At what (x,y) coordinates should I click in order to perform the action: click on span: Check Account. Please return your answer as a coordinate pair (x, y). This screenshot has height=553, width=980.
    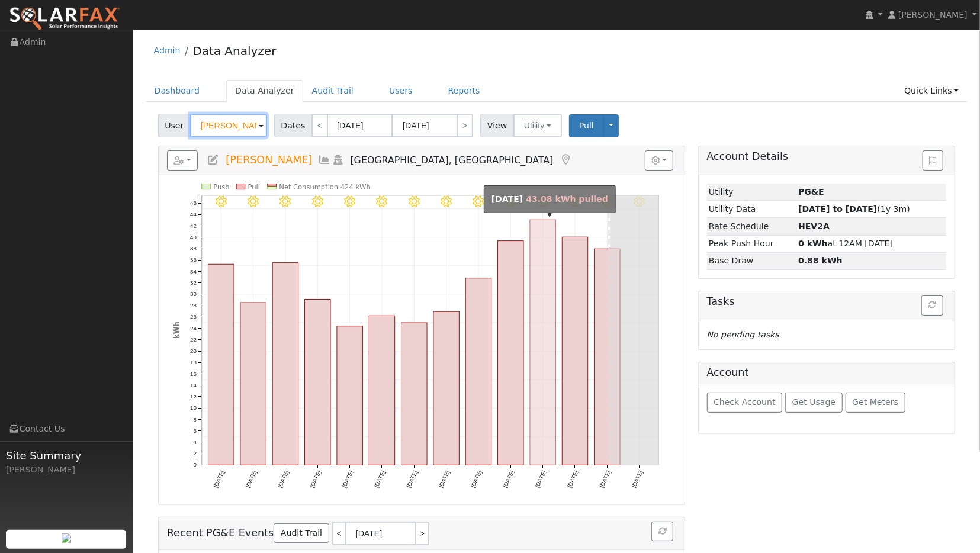
    Looking at the image, I should click on (745, 402).